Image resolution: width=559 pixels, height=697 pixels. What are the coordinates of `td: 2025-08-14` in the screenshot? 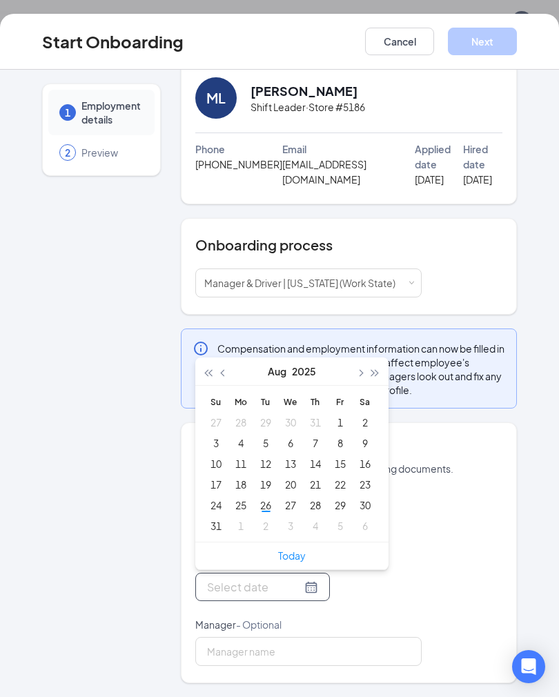 It's located at (315, 464).